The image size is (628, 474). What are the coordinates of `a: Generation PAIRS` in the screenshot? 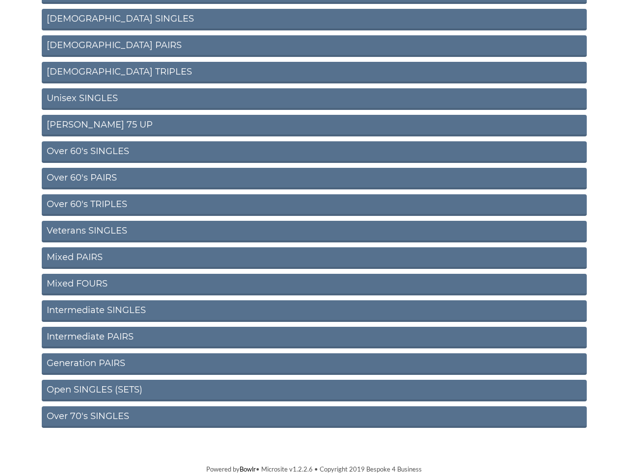 It's located at (314, 364).